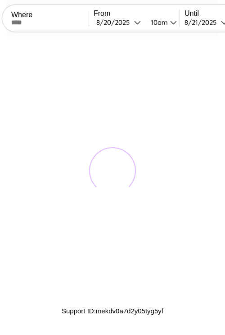 This screenshot has width=225, height=335. What do you see at coordinates (203, 22) in the screenshot?
I see `div: 8 / 21 / 2025` at bounding box center [203, 22].